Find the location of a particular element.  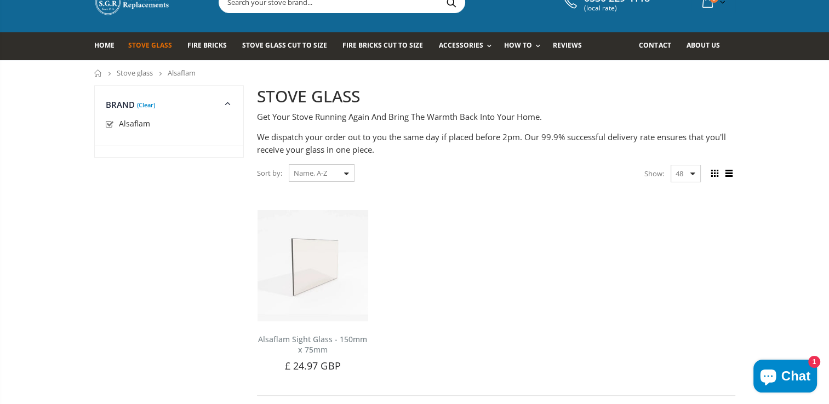

span: Stove Glass Cut To Size is located at coordinates (284, 45).